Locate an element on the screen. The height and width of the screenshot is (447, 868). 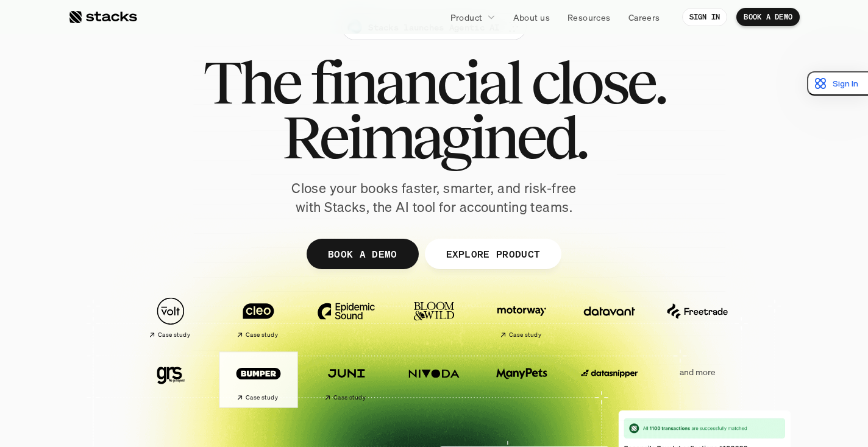
a: About us is located at coordinates (531, 17).